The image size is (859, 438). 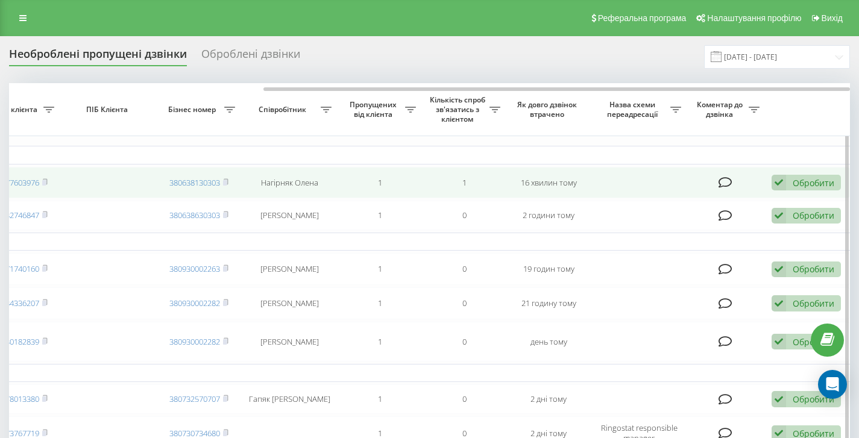 I want to click on span: Співробітник, so click(x=284, y=110).